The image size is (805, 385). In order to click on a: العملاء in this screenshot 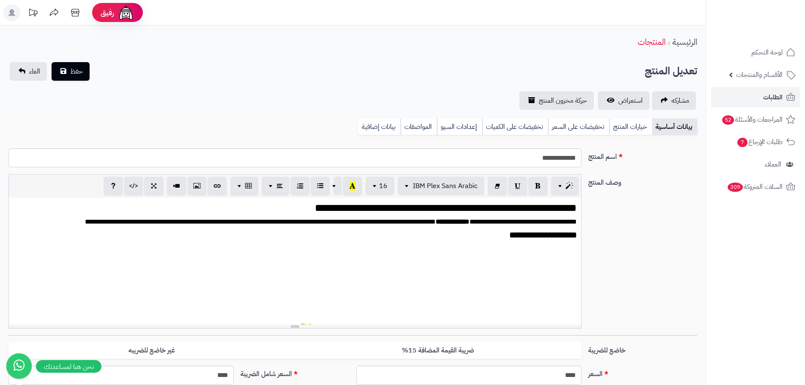, I will do `click(755, 164)`.